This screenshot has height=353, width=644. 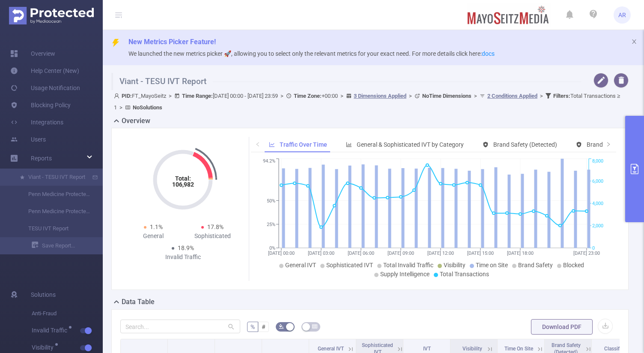 I want to click on span: 17.8%, so click(x=215, y=227).